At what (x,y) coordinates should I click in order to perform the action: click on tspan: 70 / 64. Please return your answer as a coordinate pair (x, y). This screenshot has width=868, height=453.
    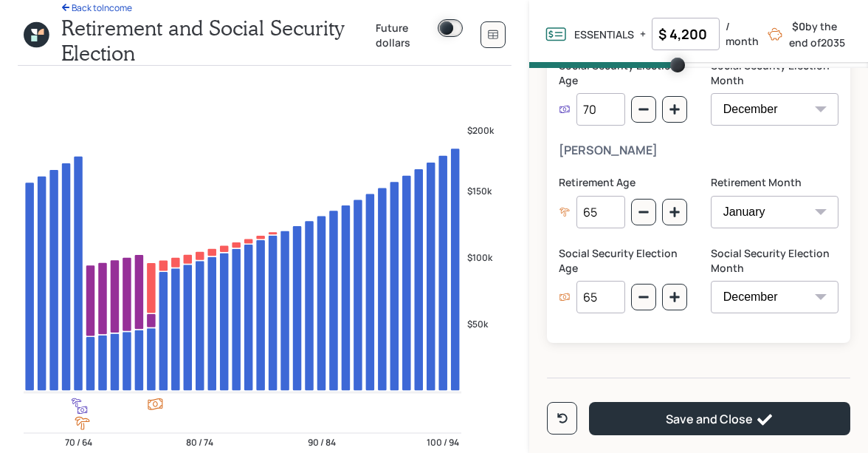
    Looking at the image, I should click on (79, 442).